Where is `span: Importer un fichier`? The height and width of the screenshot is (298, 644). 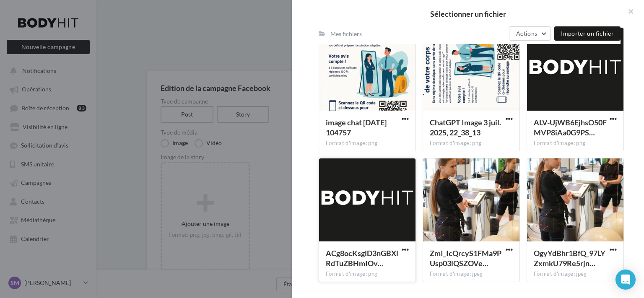 span: Importer un fichier is located at coordinates (588, 33).